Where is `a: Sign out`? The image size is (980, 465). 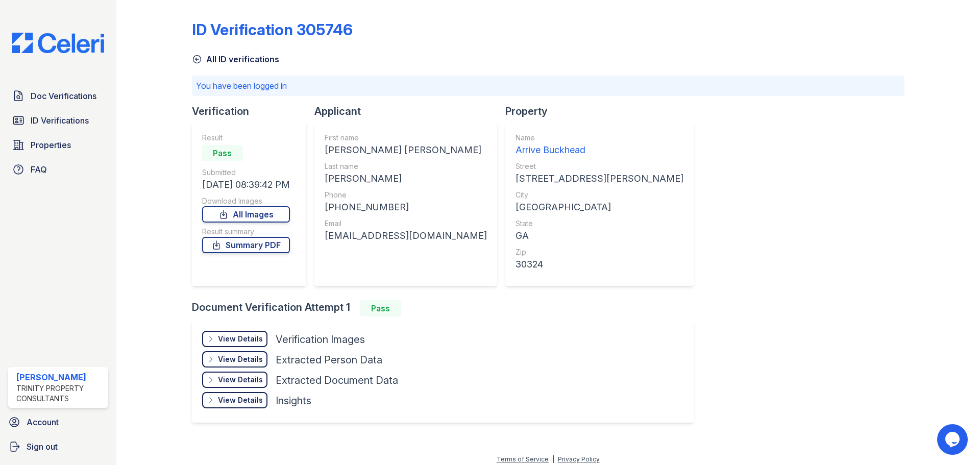
a: Sign out is located at coordinates (58, 447).